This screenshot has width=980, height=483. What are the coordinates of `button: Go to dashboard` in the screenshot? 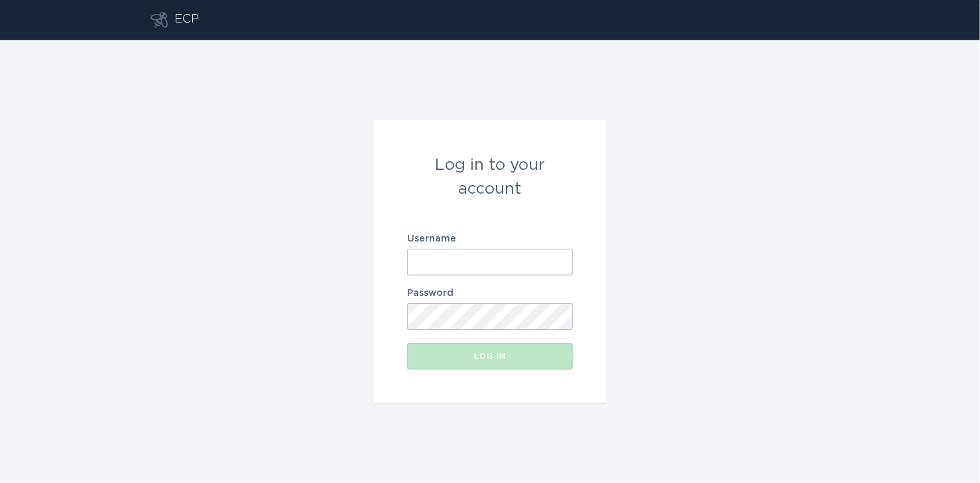 It's located at (159, 19).